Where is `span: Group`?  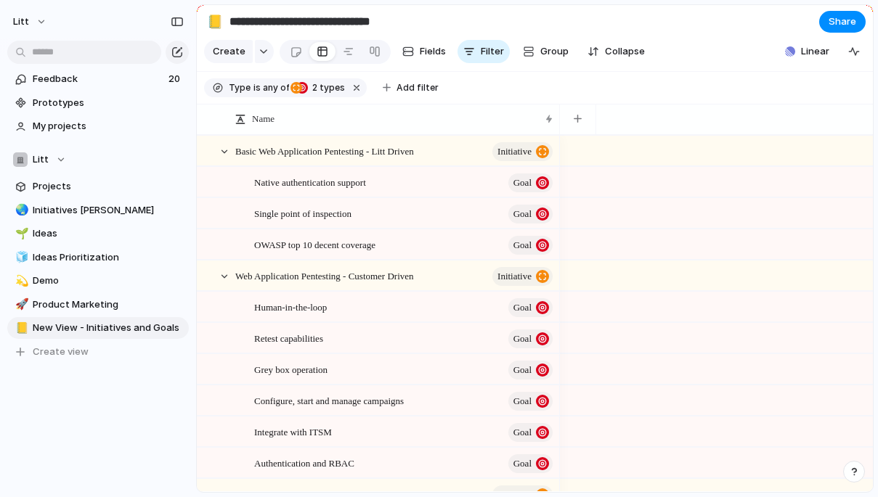
span: Group is located at coordinates (554, 52).